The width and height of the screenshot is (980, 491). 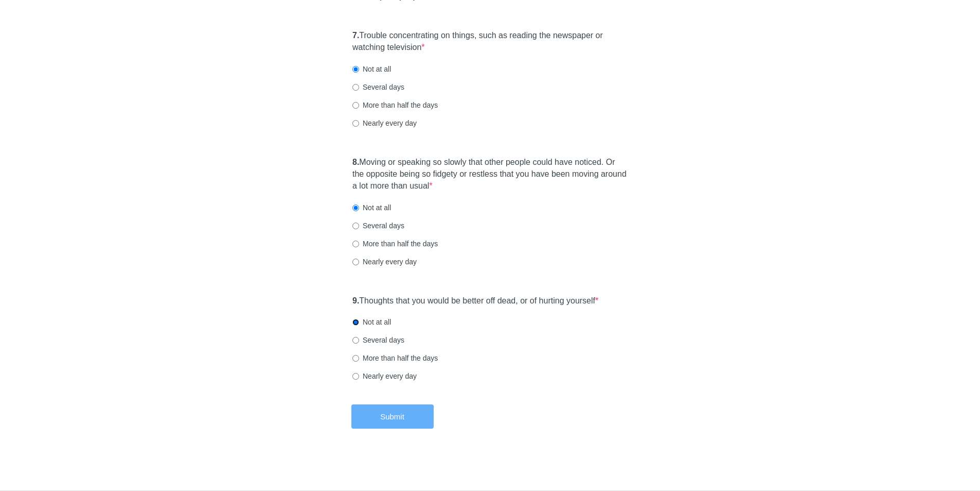 I want to click on button: Submit, so click(x=393, y=416).